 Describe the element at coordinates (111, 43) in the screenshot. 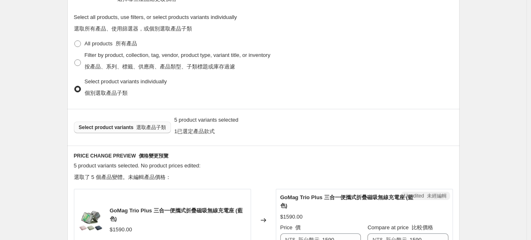

I see `span: All products` at that location.